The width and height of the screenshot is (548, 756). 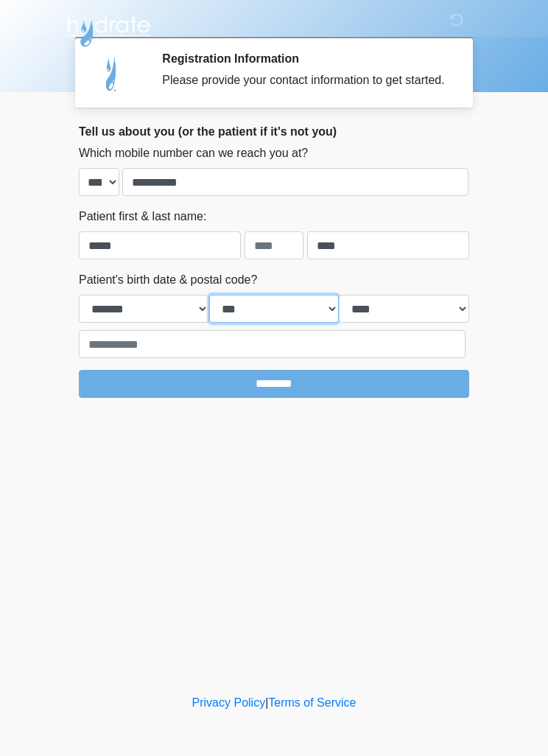 I want to click on label: Which mobile number can we reach you at?, so click(x=193, y=153).